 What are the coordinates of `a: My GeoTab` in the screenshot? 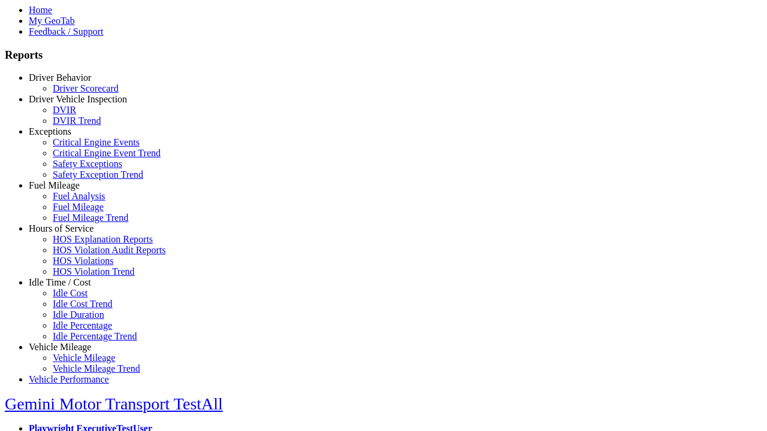 It's located at (52, 20).